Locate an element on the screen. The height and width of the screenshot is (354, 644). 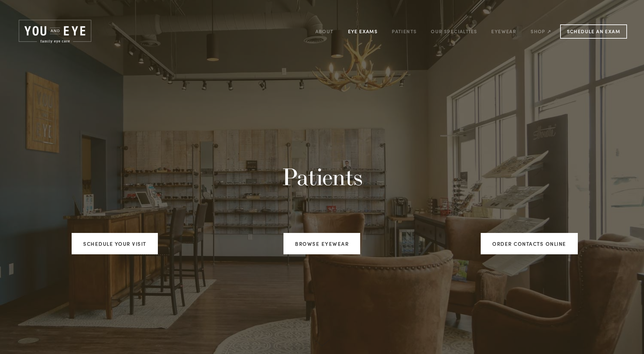
h1: Patients is located at coordinates (322, 176).